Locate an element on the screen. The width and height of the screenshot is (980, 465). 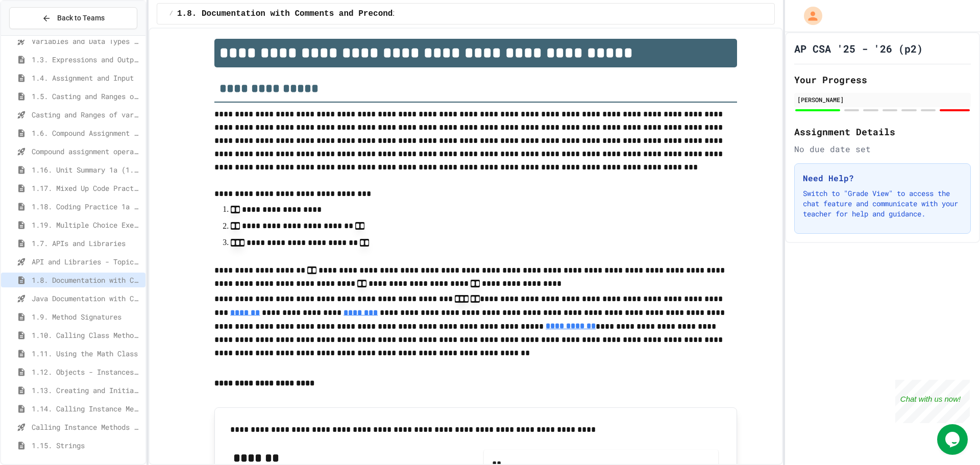
span: 1.14. Calling Instance Methods is located at coordinates (86, 408).